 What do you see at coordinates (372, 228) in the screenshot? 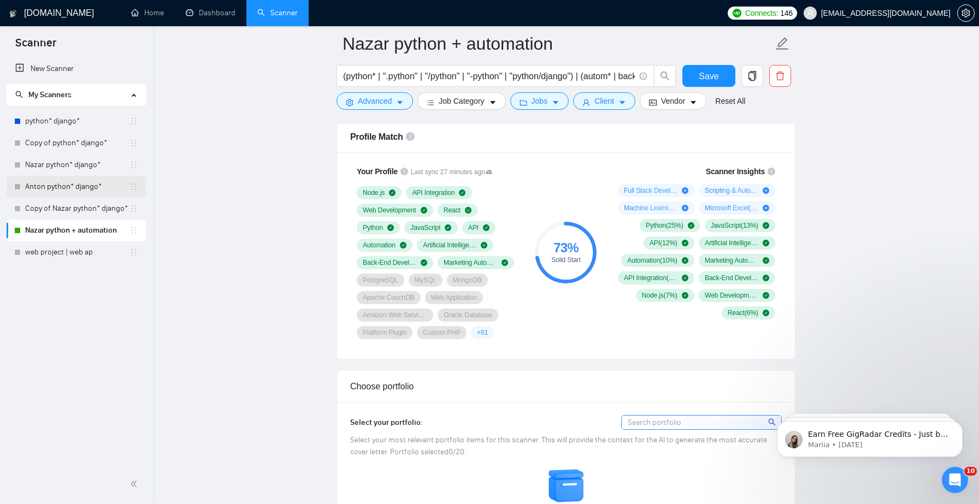
I see `span: Python` at bounding box center [372, 228].